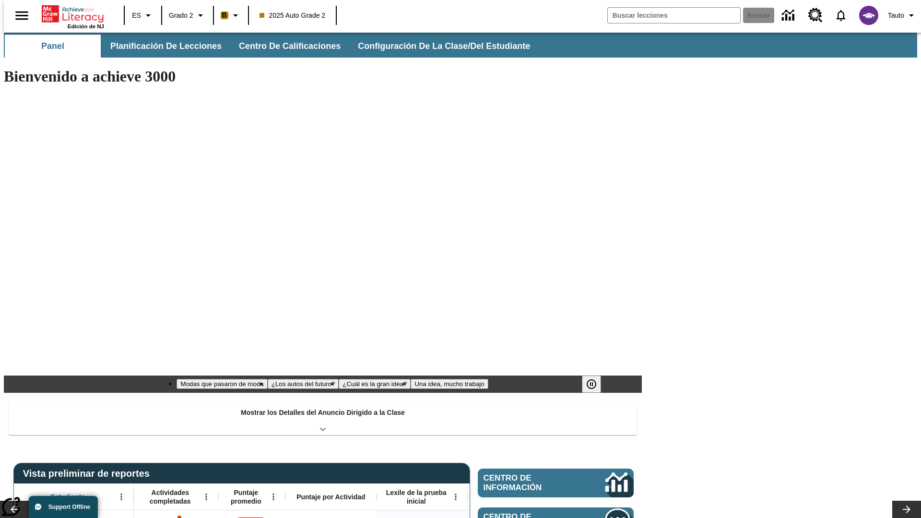  What do you see at coordinates (444, 46) in the screenshot?
I see `button: Configuración de la clase/del estudiante` at bounding box center [444, 46].